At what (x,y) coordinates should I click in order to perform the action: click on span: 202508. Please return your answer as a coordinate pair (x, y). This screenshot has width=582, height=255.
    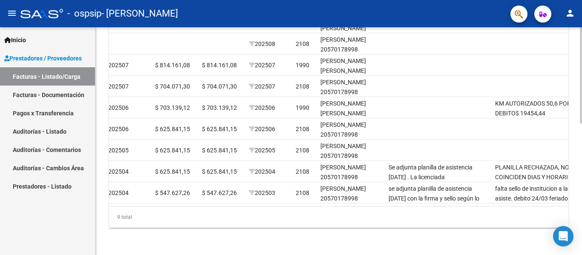
    Looking at the image, I should click on (262, 44).